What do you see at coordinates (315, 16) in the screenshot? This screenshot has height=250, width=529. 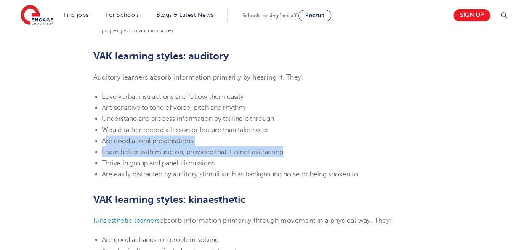 I see `a: Recruit` at bounding box center [315, 16].